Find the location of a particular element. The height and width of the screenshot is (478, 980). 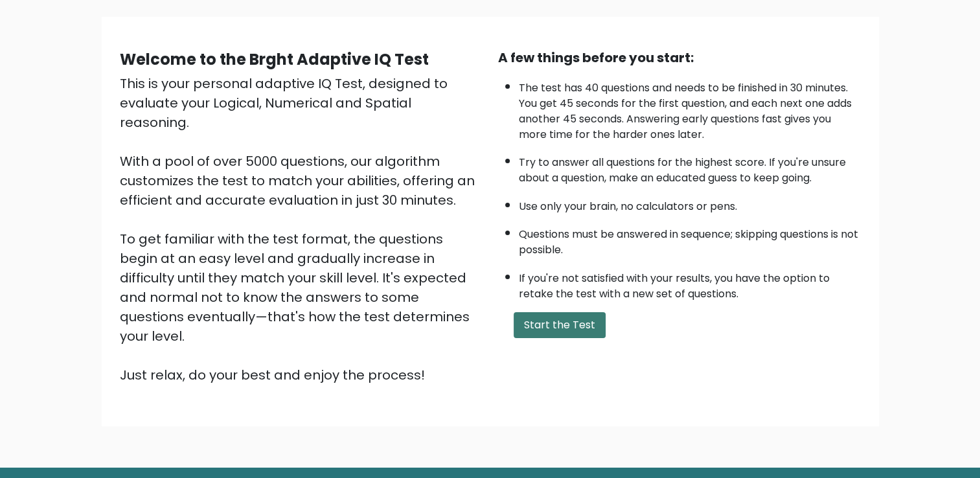

div: A few things before you start: is located at coordinates (679, 58).